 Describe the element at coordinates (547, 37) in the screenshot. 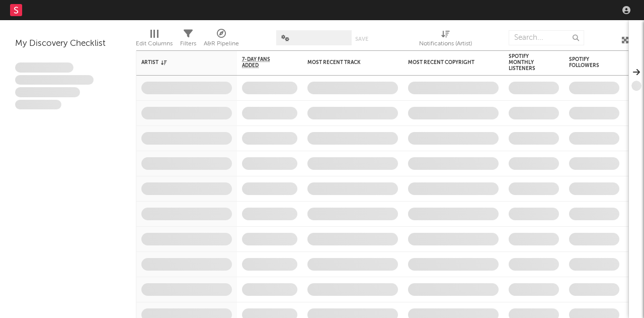

I see `input: Search...` at that location.